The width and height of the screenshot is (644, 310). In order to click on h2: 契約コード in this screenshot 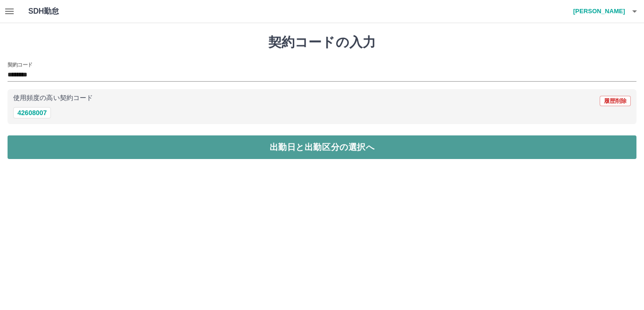, I will do `click(20, 65)`.